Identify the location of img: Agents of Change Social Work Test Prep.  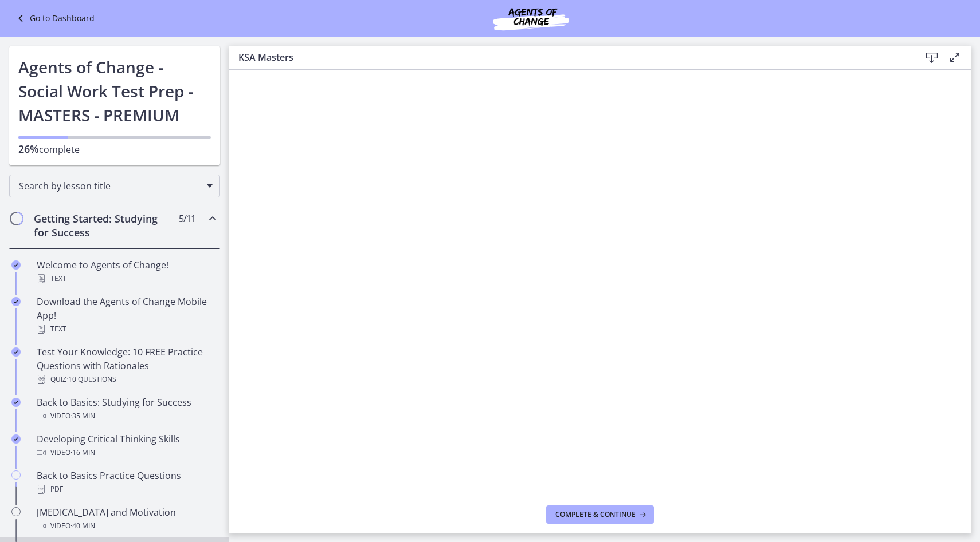
(531, 18).